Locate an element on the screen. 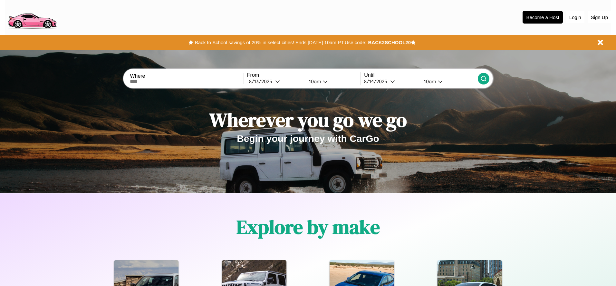 Image resolution: width=616 pixels, height=286 pixels. button: Become a Host is located at coordinates (542, 17).